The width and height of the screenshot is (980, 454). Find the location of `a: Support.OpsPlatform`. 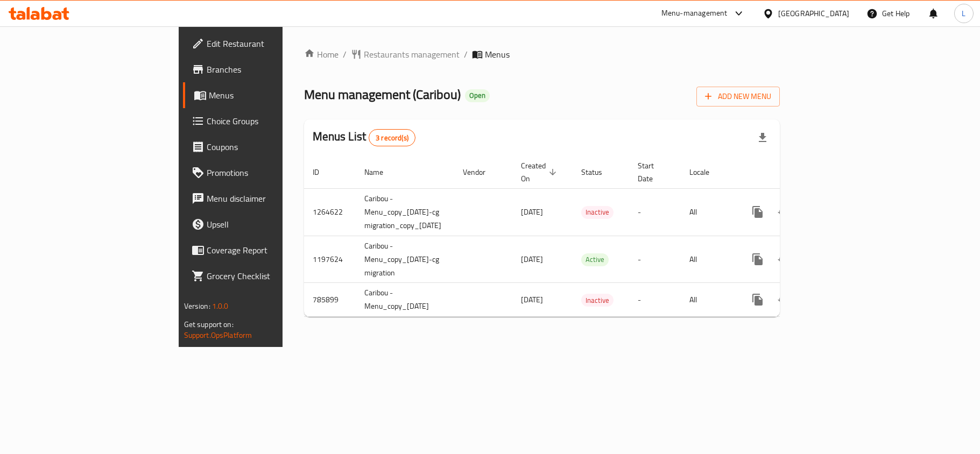

a: Support.OpsPlatform is located at coordinates (218, 335).